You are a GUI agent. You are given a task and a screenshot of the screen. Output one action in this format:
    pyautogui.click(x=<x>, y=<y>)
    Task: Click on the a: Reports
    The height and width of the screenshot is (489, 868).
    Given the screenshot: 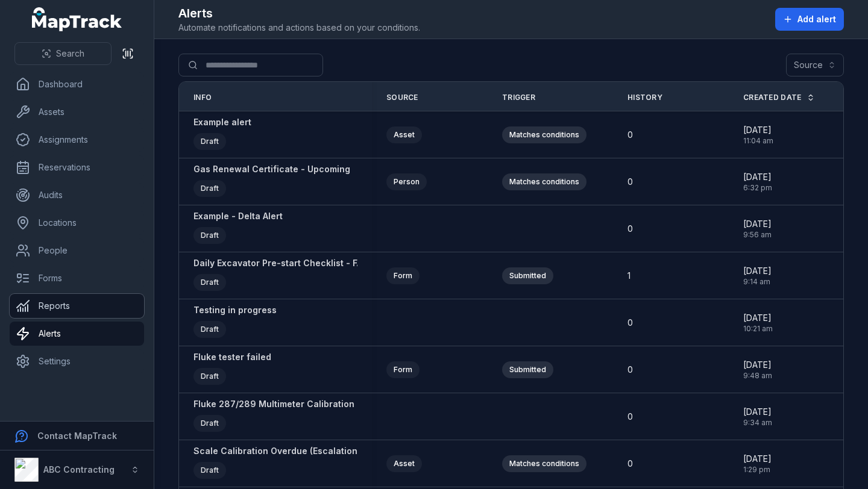 What is the action you would take?
    pyautogui.click(x=76, y=306)
    